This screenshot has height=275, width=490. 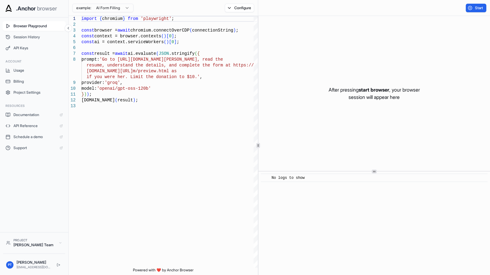 What do you see at coordinates (38, 92) in the screenshot?
I see `span: Project Settings` at bounding box center [38, 92].